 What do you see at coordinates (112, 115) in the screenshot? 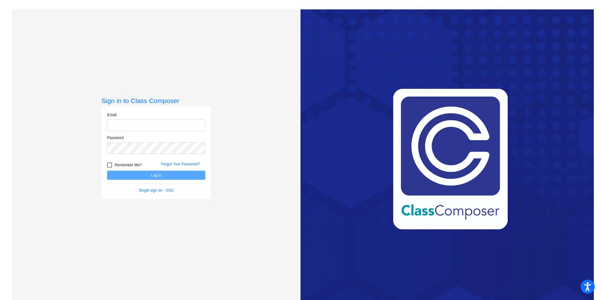
I see `label: Email` at bounding box center [112, 115].